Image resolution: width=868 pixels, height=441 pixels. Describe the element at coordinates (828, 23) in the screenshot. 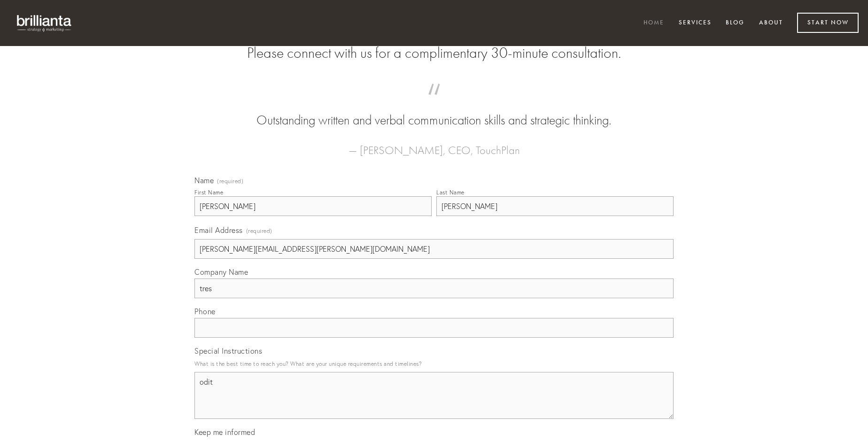

I see `a: Start Now` at that location.